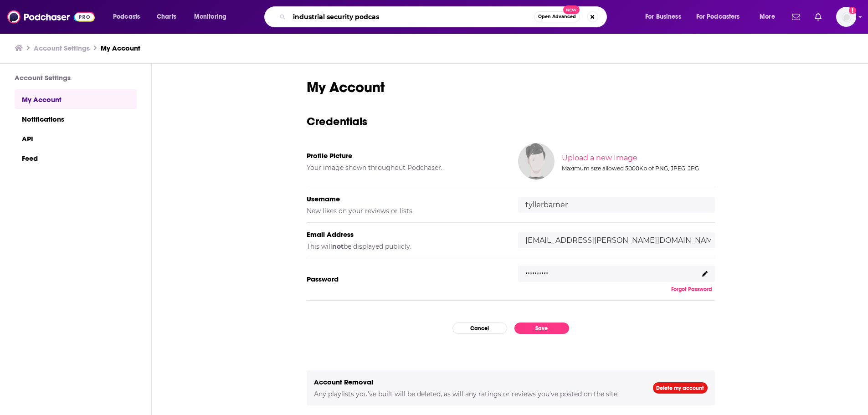 This screenshot has height=415, width=868. I want to click on h5: Password, so click(405, 279).